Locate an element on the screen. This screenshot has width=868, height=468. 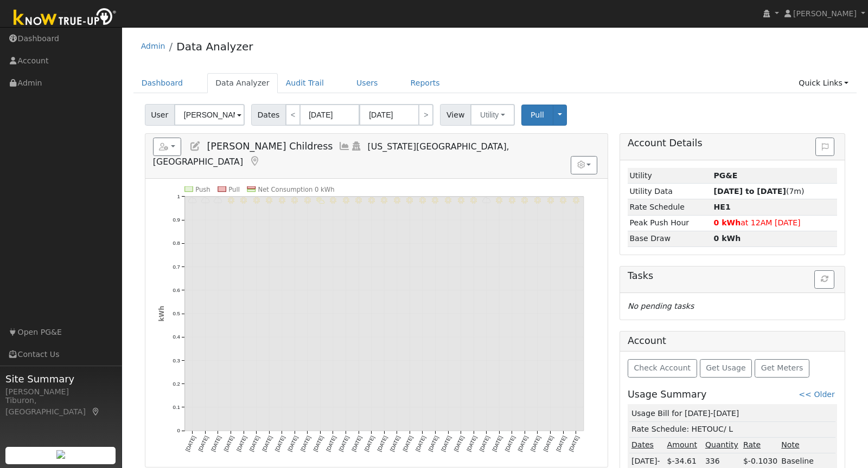
span: (7m) is located at coordinates (759, 191).